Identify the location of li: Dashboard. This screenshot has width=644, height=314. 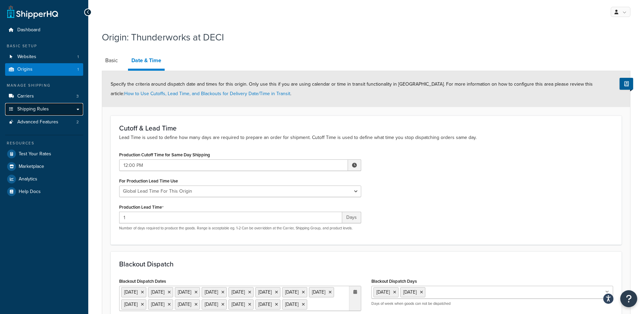
(44, 30).